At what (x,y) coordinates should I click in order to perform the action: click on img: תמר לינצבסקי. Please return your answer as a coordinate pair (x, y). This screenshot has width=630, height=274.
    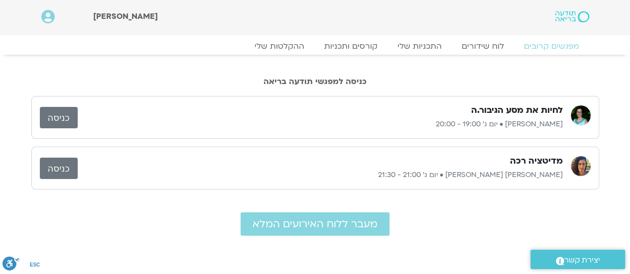
    Looking at the image, I should click on (581, 116).